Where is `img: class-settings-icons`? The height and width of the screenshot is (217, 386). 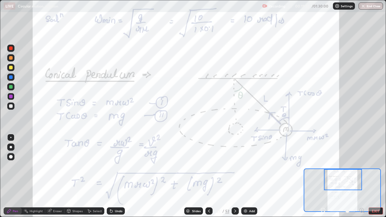 img: class-settings-icons is located at coordinates (337, 6).